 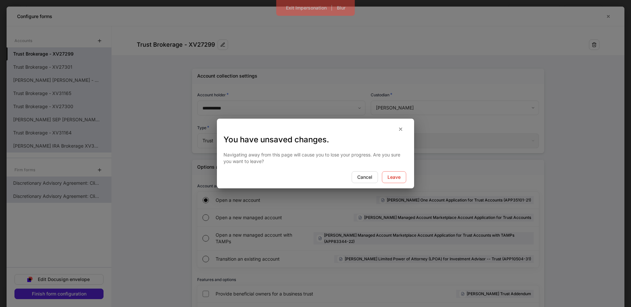 I want to click on h3: You have unsaved changes., so click(x=316, y=140).